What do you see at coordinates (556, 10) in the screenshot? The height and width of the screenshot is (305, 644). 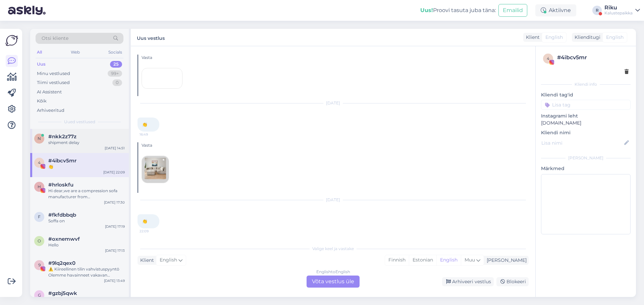 I see `div: Aktiivne` at bounding box center [556, 10].